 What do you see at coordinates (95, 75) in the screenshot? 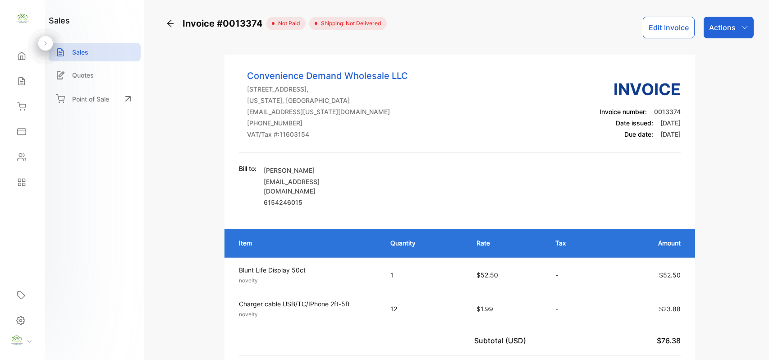
I see `a: Quotes` at bounding box center [95, 75].